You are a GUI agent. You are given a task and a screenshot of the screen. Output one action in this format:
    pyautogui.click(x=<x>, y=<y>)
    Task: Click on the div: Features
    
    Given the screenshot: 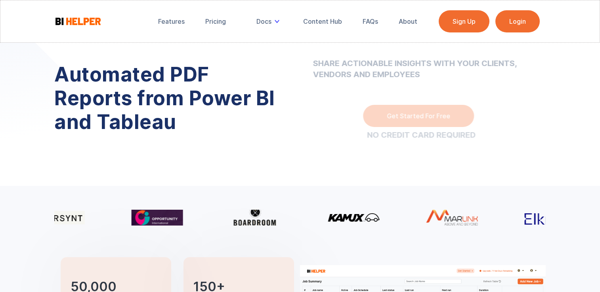 What is the action you would take?
    pyautogui.click(x=171, y=21)
    